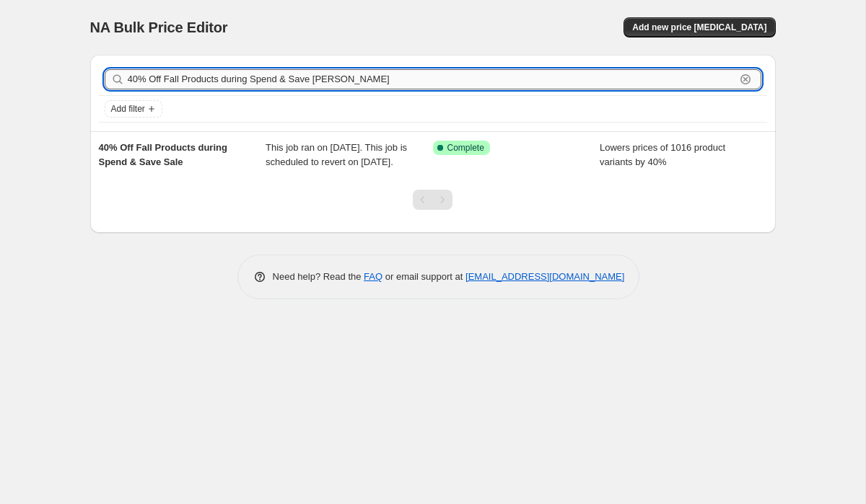  I want to click on nav: Pagination, so click(432, 199).